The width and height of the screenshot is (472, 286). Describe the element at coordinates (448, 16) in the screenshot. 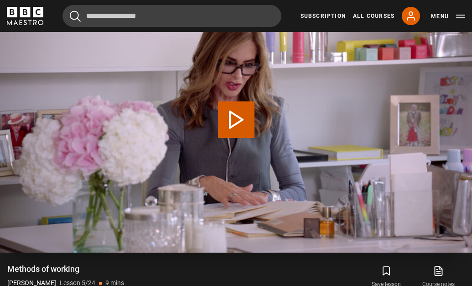

I see `button: Toggle navigation` at that location.